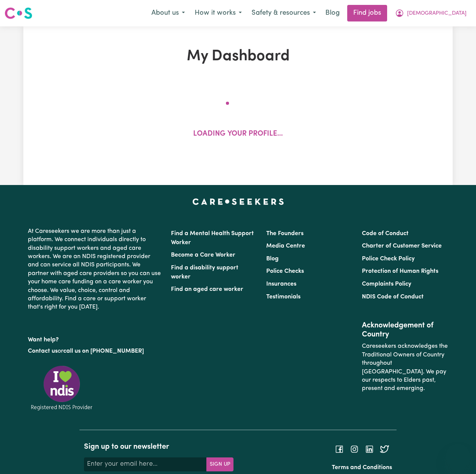  What do you see at coordinates (285, 271) in the screenshot?
I see `a: Police Checks` at bounding box center [285, 271].